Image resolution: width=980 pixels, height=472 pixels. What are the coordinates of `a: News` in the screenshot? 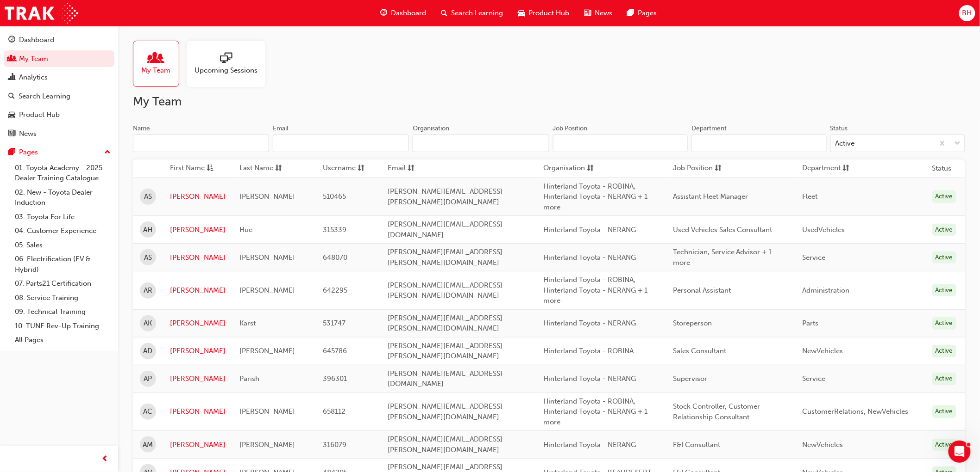 It's located at (59, 133).